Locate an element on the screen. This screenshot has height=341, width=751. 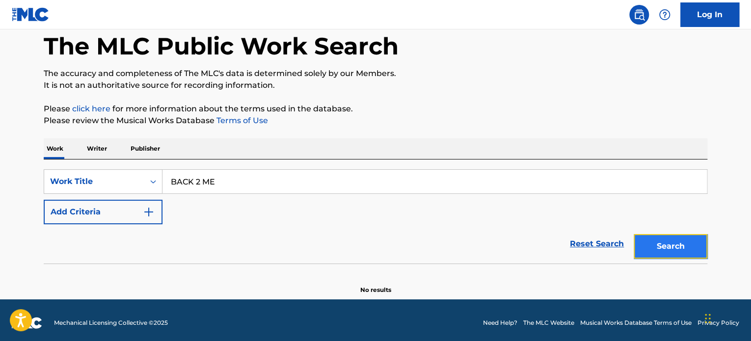
p: It is not an authoritative source for recording information. is located at coordinates (376, 85).